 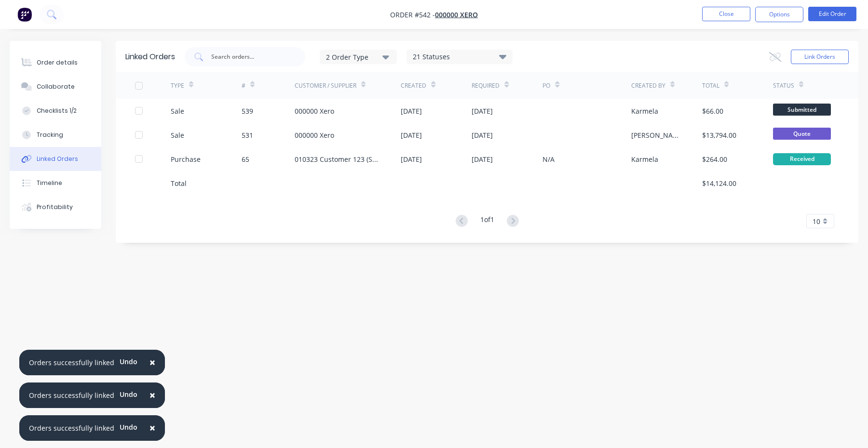 I want to click on a: 000000 Xero, so click(x=456, y=14).